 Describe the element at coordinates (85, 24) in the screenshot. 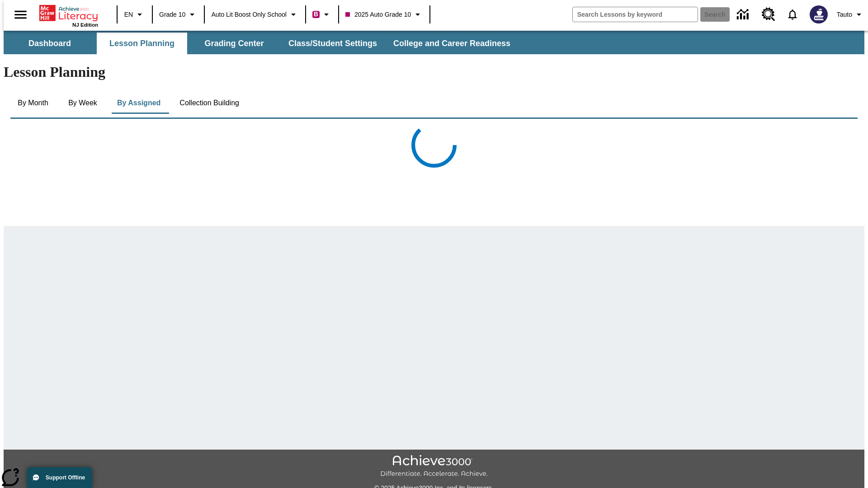

I see `span: NJ Edition` at that location.